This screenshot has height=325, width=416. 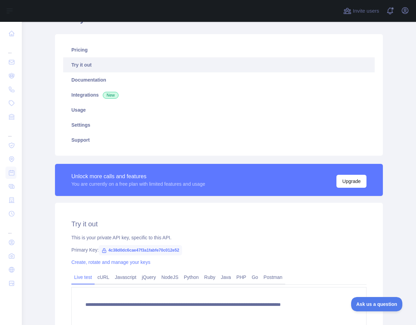 What do you see at coordinates (219, 140) in the screenshot?
I see `a: Support` at bounding box center [219, 140].